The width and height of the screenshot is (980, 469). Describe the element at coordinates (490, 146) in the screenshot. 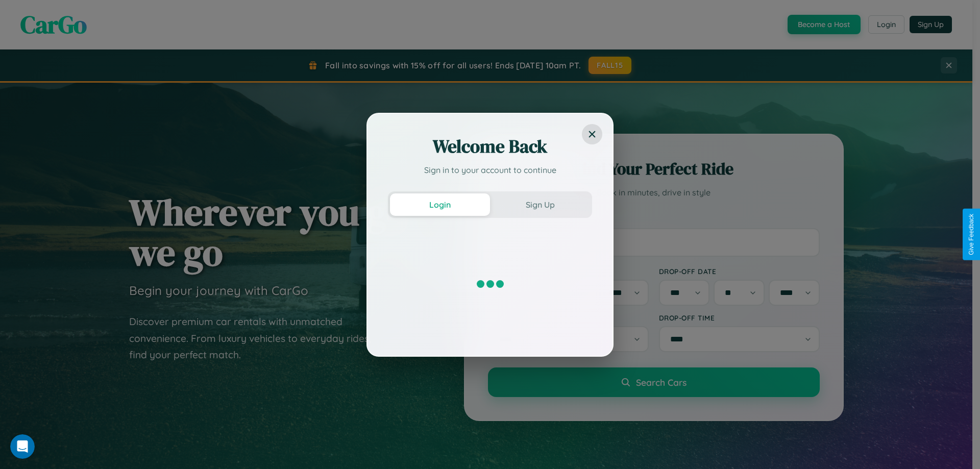

I see `h2: Welcome Back` at that location.